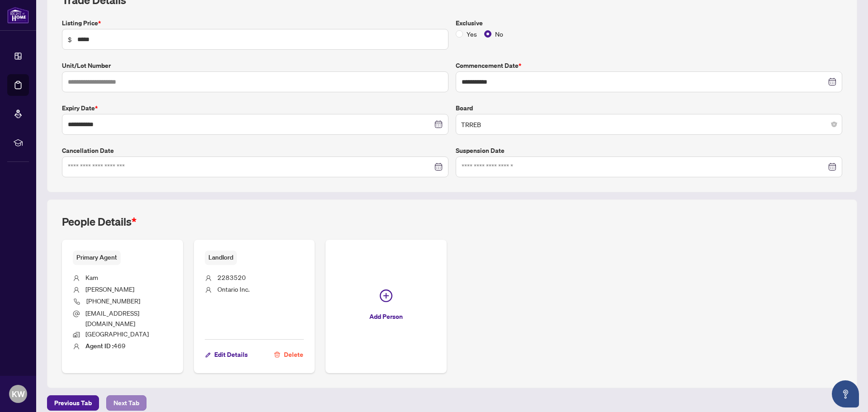 This screenshot has height=412, width=868. What do you see at coordinates (126, 403) in the screenshot?
I see `button: Next Tab` at bounding box center [126, 403].